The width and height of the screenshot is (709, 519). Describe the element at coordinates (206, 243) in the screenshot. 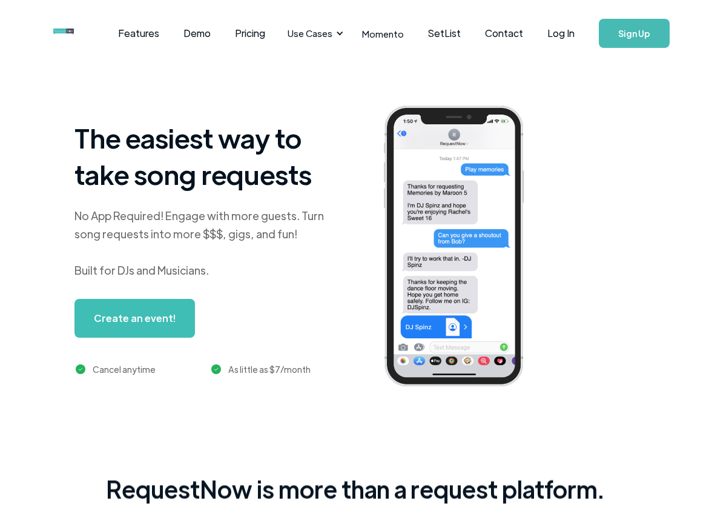

I see `div: No App Required! Engage with more guests. Turn song requests into more $$$, gigs, and fun! Built ...` at that location.